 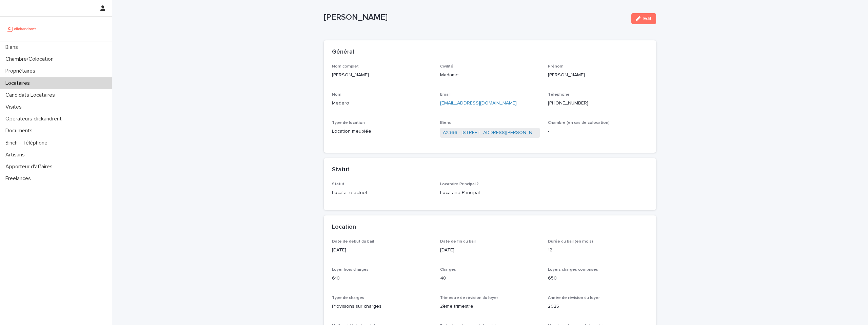 What do you see at coordinates (19, 83) in the screenshot?
I see `p: Locataires` at bounding box center [19, 83].